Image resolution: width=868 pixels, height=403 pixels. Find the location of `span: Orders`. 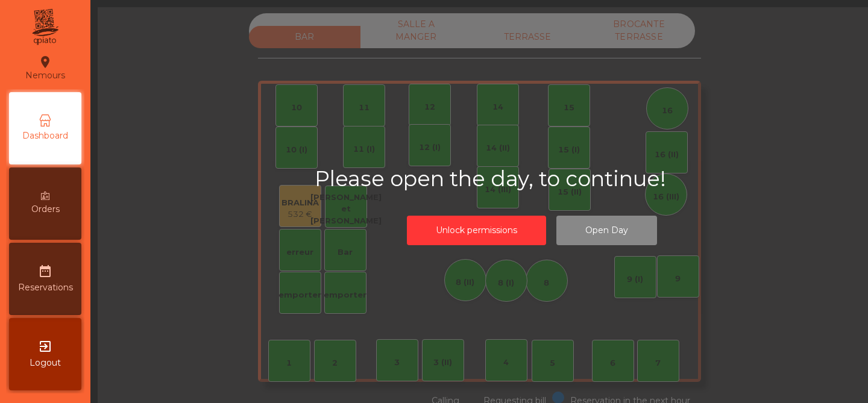

span: Orders is located at coordinates (45, 210).